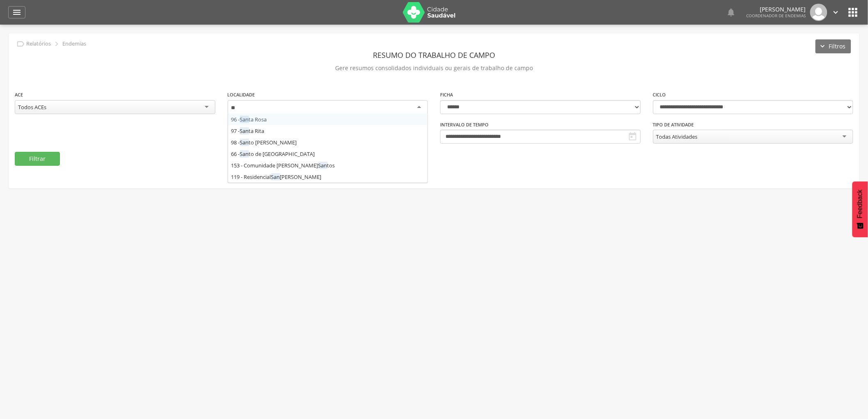  I want to click on header: Resumo do Trabalho de Campo, so click(434, 55).